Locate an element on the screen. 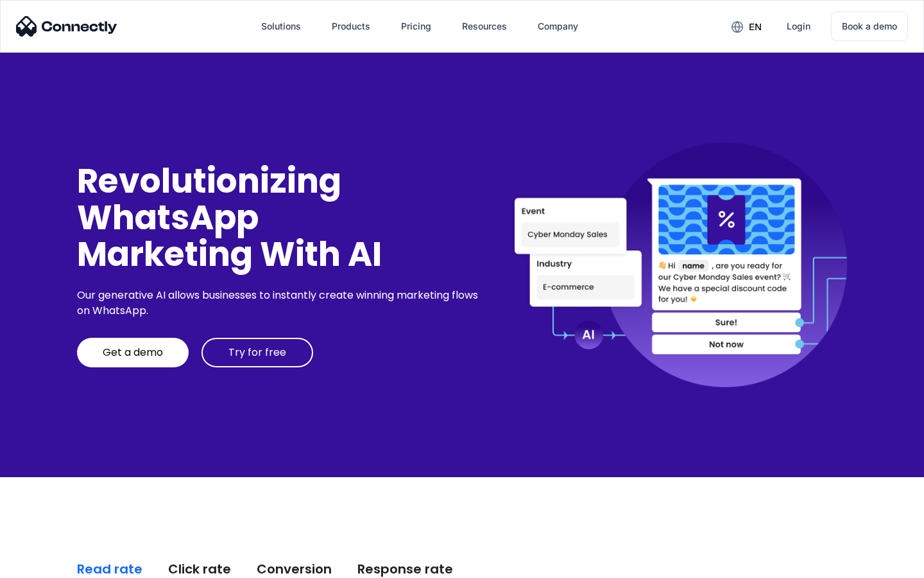 This screenshot has width=924, height=578. div: Pricing is located at coordinates (416, 26).